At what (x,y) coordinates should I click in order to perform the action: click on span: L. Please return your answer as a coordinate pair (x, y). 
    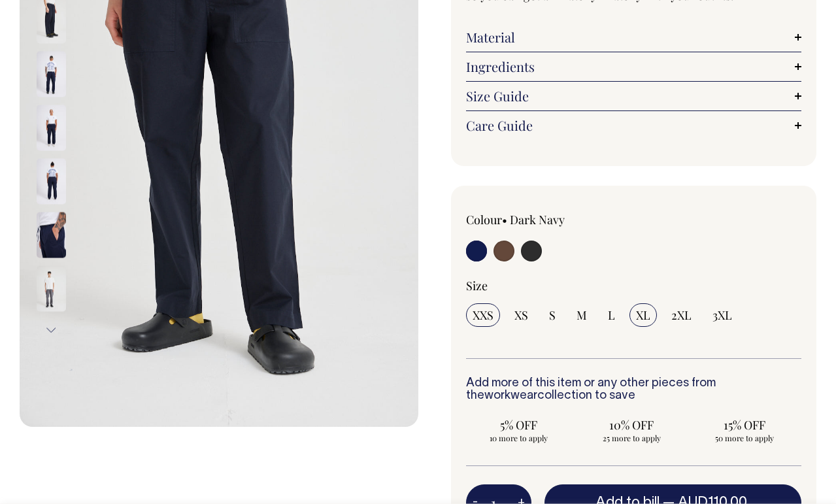
    Looking at the image, I should click on (611, 315).